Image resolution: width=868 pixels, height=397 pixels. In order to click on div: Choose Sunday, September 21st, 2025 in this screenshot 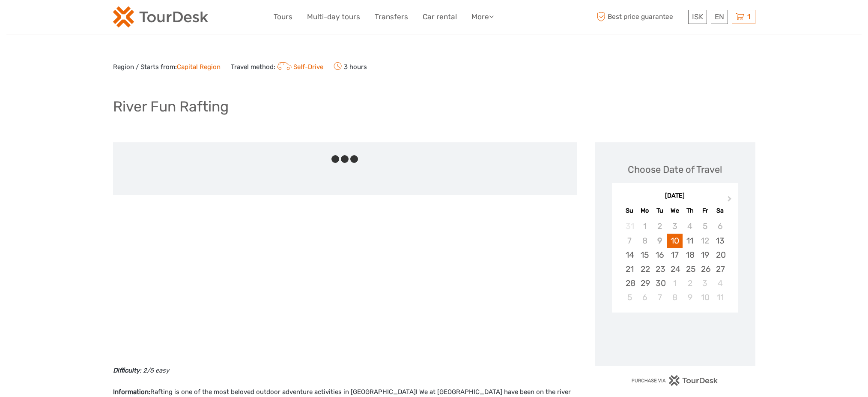, I will do `click(629, 269)`.